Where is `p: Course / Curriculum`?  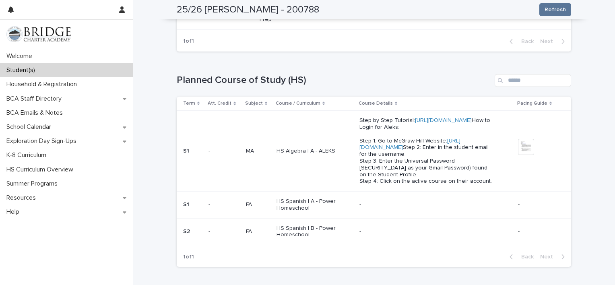 p: Course / Curriculum is located at coordinates (298, 103).